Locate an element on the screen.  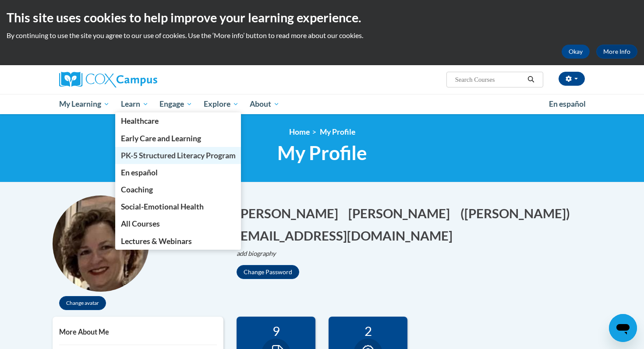
div: Click to change the profile picture is located at coordinates (101, 244).